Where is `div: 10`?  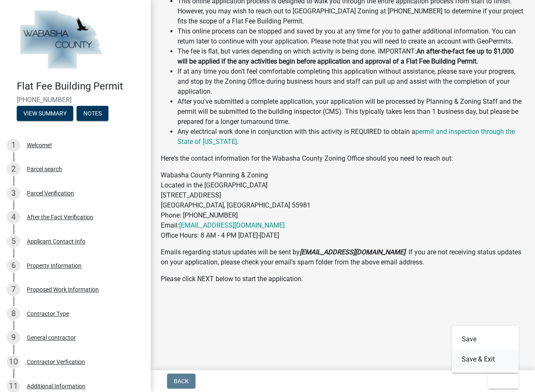
div: 10 is located at coordinates (13, 361).